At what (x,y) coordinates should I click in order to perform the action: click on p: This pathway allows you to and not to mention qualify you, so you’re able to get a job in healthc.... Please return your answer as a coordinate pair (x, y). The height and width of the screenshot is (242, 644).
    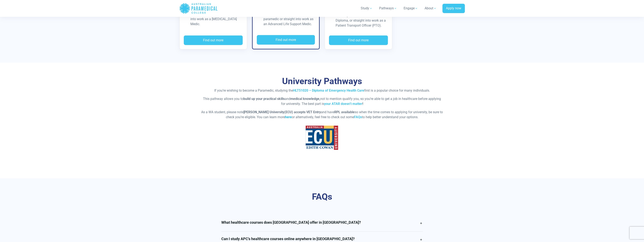
    Looking at the image, I should click on (322, 102).